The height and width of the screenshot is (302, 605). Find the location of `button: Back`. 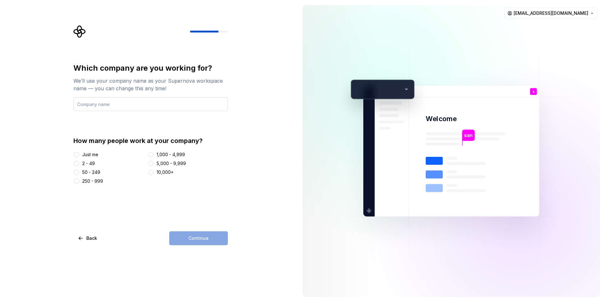

button: Back is located at coordinates (88, 238).